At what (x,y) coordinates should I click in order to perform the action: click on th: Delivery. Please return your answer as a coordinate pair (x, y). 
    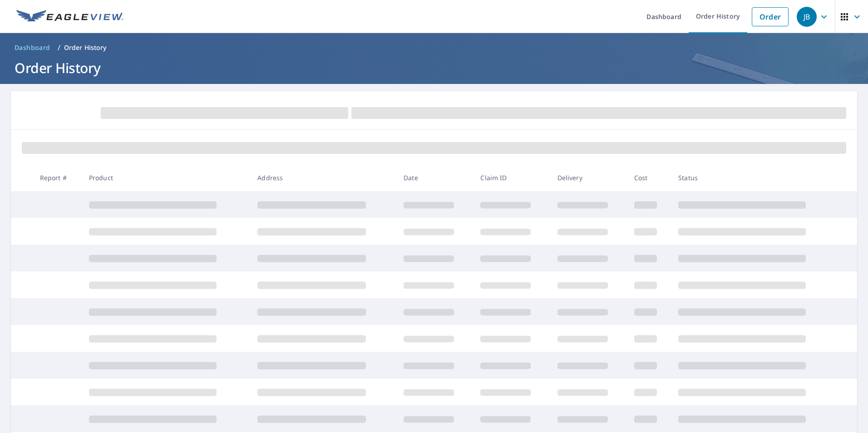
    Looking at the image, I should click on (588, 178).